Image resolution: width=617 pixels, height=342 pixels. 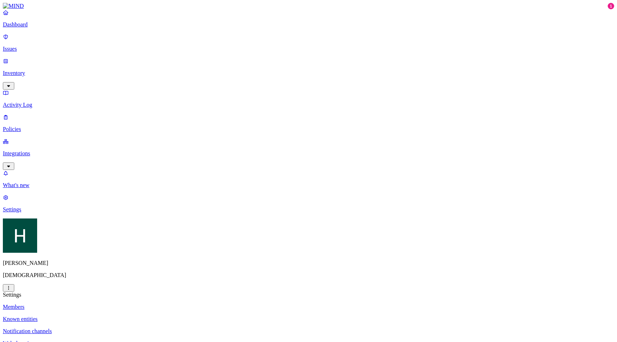 I want to click on img: MIND, so click(x=13, y=6).